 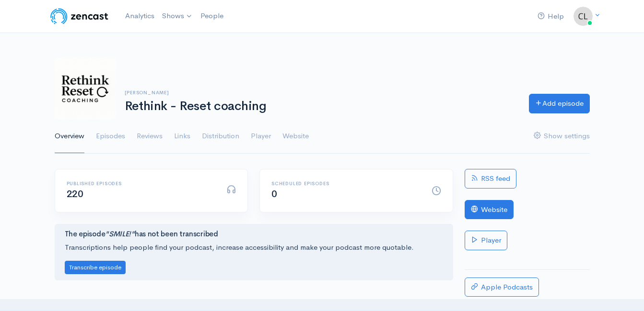 What do you see at coordinates (150, 137) in the screenshot?
I see `a: Reviews` at bounding box center [150, 137].